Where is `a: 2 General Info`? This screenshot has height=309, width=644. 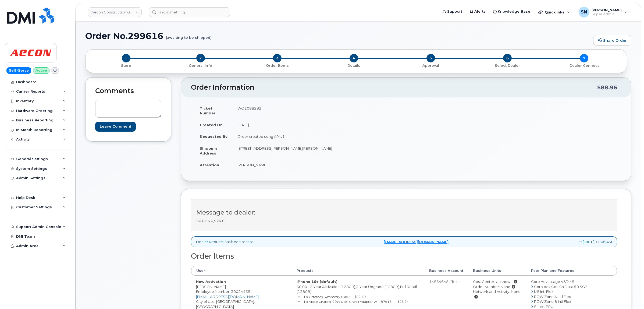
a: 2 General Info is located at coordinates (200, 65).